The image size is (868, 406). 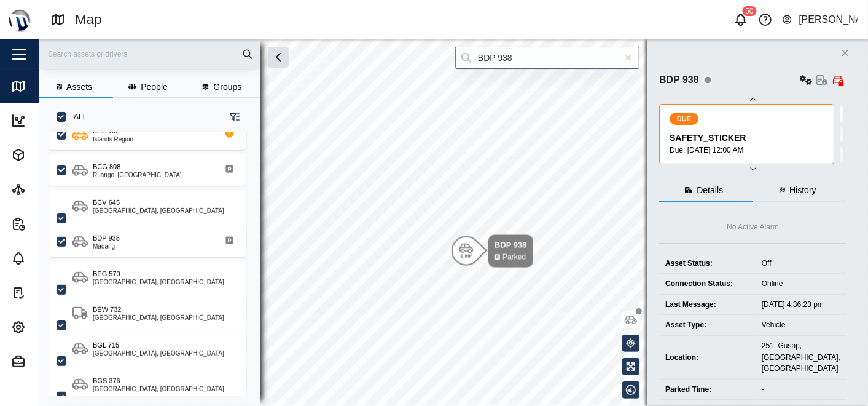 I want to click on div: Assets, so click(x=50, y=155).